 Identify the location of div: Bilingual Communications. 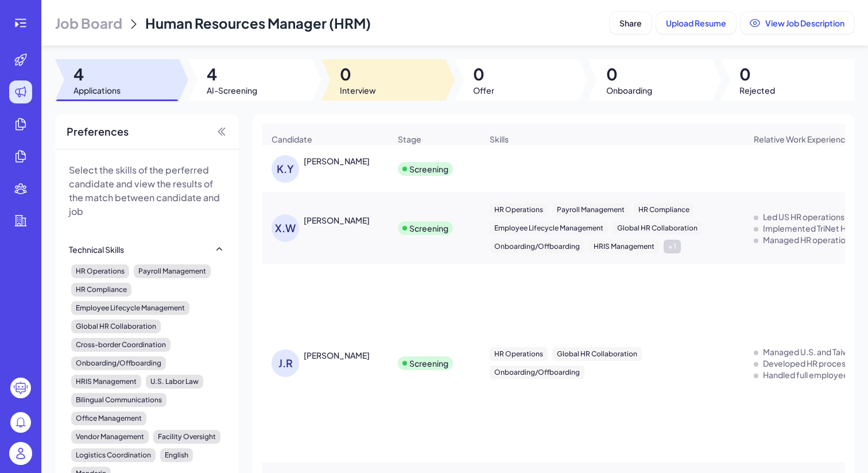
(119, 400).